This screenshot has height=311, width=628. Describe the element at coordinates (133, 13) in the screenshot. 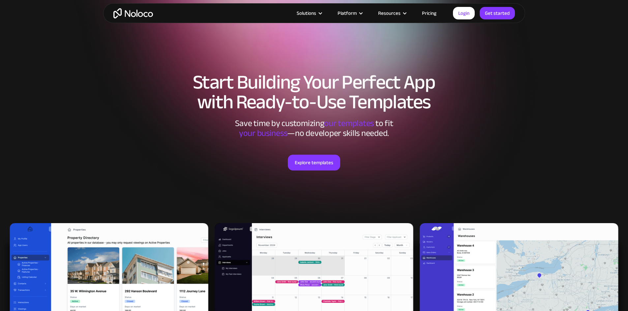

I see `a: home` at that location.